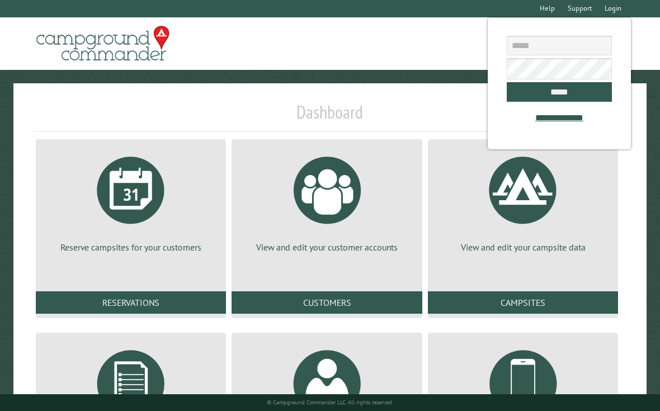 The width and height of the screenshot is (660, 411). I want to click on a: Campsites, so click(523, 303).